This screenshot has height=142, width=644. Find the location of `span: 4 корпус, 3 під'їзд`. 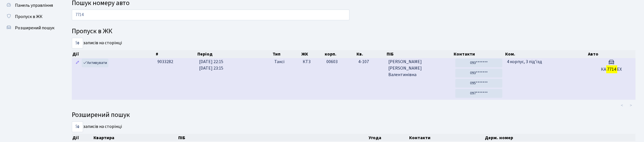

span: 4 корпус, 3 під'їзд is located at coordinates (525, 62).